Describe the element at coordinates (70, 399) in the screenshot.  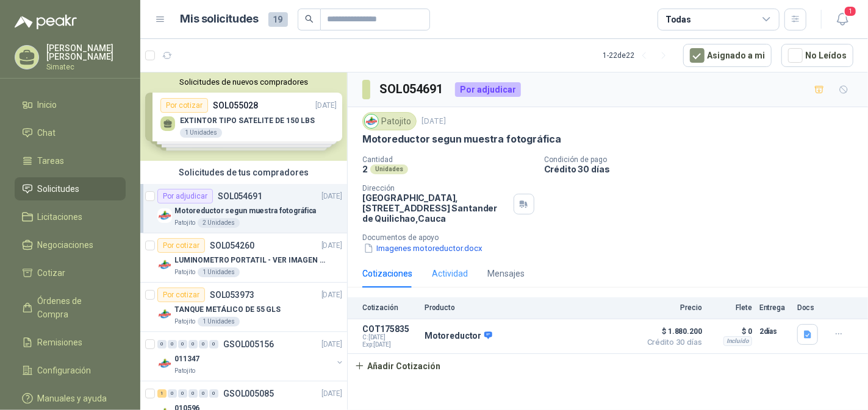
I see `a: Manuales y ayuda` at that location.